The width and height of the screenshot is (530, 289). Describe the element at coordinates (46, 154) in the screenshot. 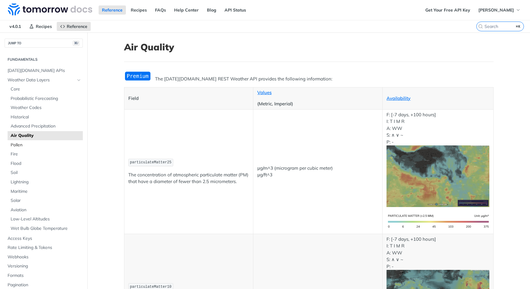

I see `span: Fire` at that location.